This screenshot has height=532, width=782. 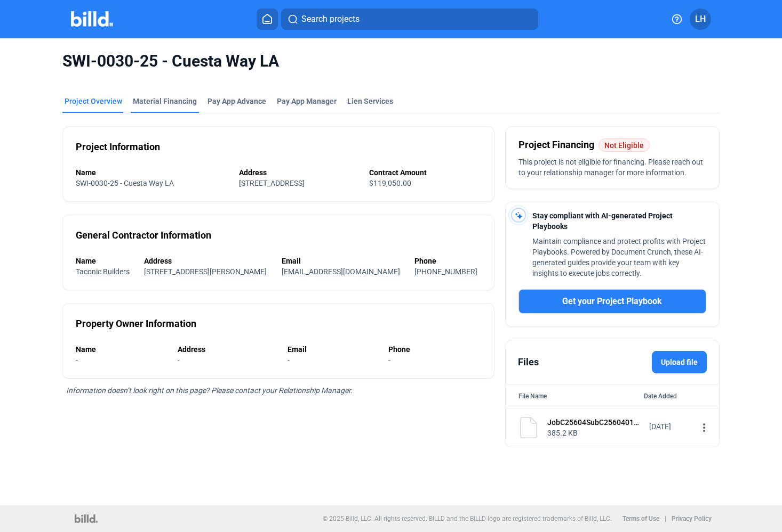 What do you see at coordinates (528, 363) in the screenshot?
I see `div: Files` at bounding box center [528, 363].